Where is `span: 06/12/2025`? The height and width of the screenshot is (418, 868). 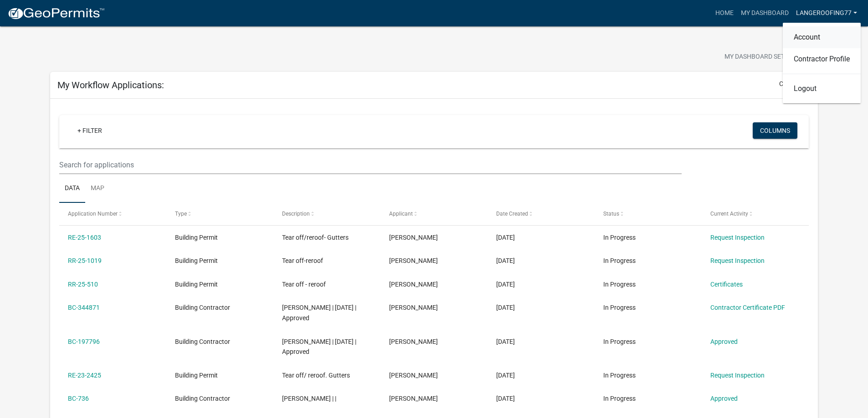
span: 06/12/2025 is located at coordinates (505, 261).